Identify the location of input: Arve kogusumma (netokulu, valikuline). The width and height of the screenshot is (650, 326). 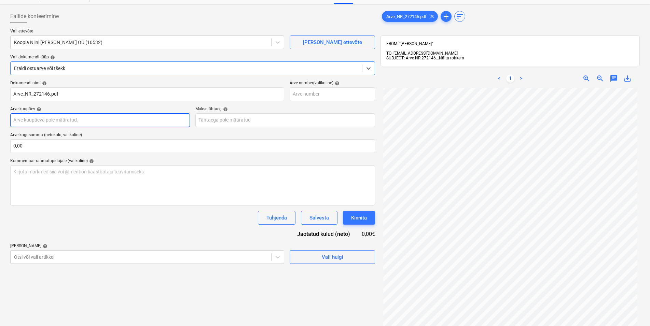
(193, 146).